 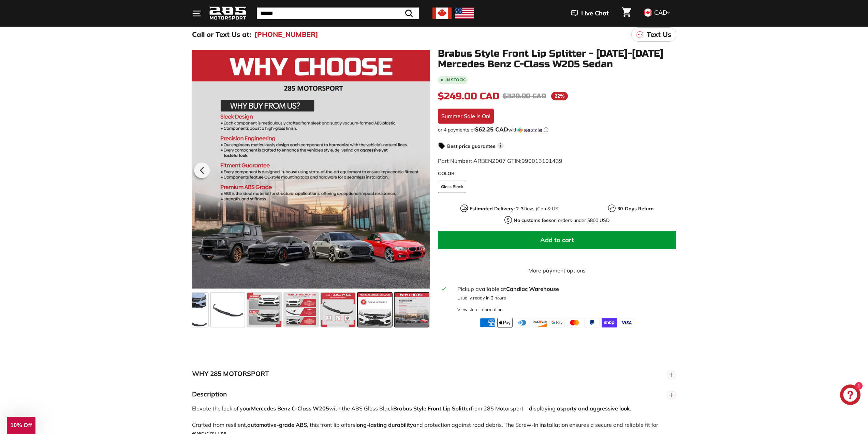 I want to click on strong: Mercedes Benz C-Class W205, so click(x=290, y=408).